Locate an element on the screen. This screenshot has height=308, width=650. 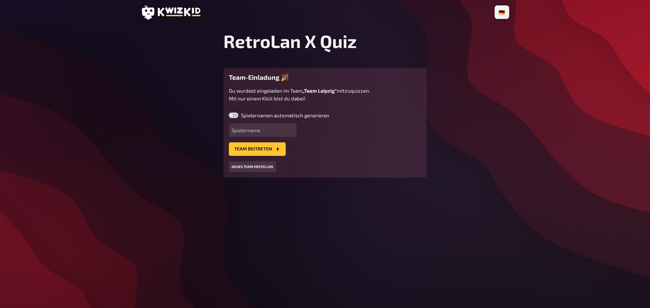
button: Team beitreten is located at coordinates (257, 149).